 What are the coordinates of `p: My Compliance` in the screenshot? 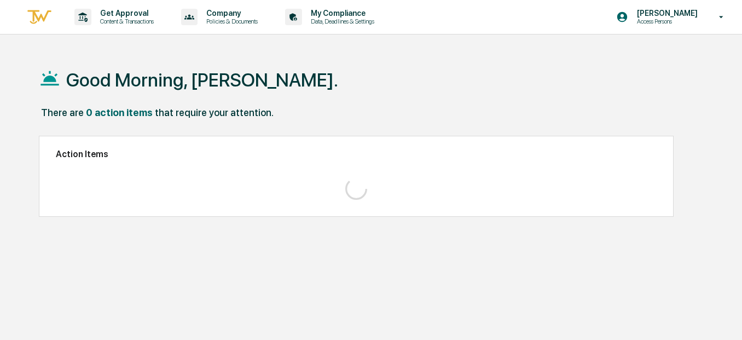 It's located at (341, 13).